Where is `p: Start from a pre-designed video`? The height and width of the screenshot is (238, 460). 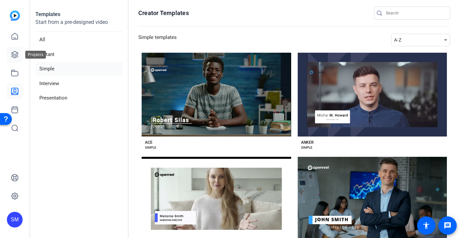 p: Start from a pre-designed video is located at coordinates (79, 25).